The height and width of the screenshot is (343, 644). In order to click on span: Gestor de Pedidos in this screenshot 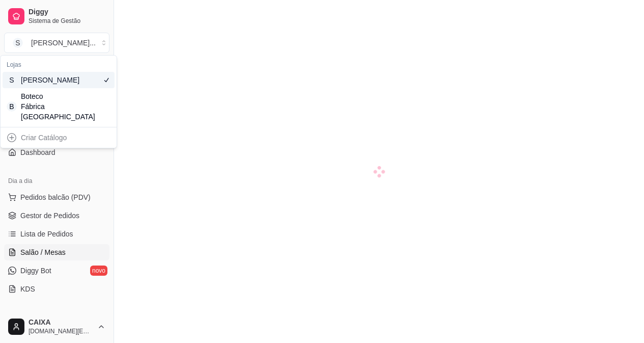, I will do `click(50, 216)`.